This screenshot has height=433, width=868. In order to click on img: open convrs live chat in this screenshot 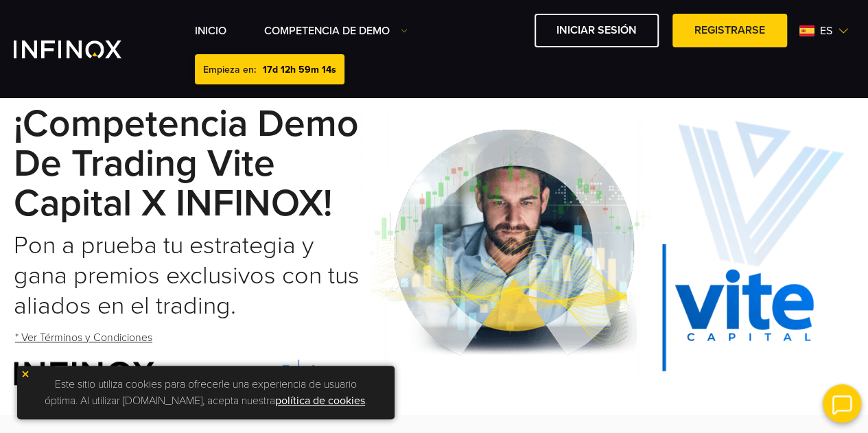, I will do `click(842, 403)`.